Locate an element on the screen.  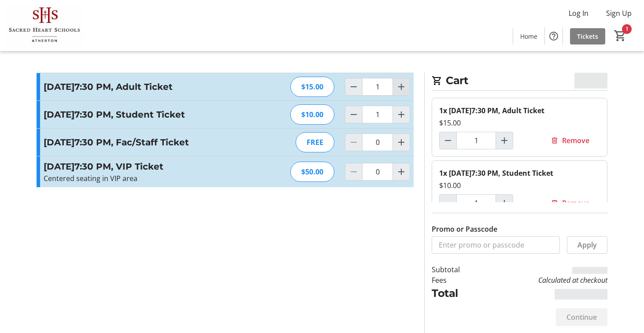
input: Friday, Oct 24, 2025 @7:30 PM, Fac/Staff Ticket Quantity is located at coordinates (377, 142).